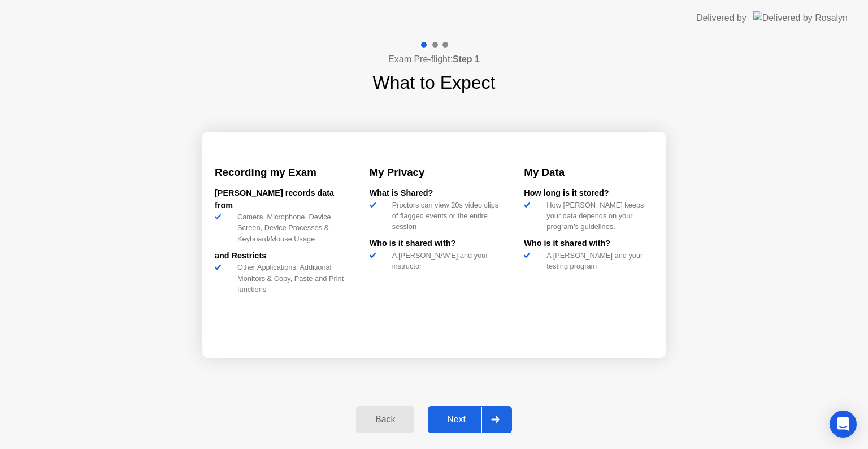  I want to click on div: Next, so click(456, 419).